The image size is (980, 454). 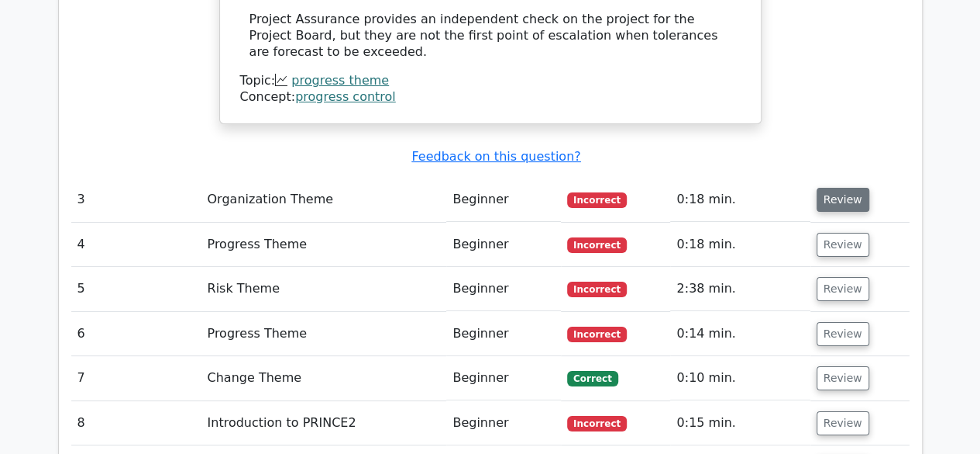 What do you see at coordinates (346, 96) in the screenshot?
I see `a: progress control` at bounding box center [346, 96].